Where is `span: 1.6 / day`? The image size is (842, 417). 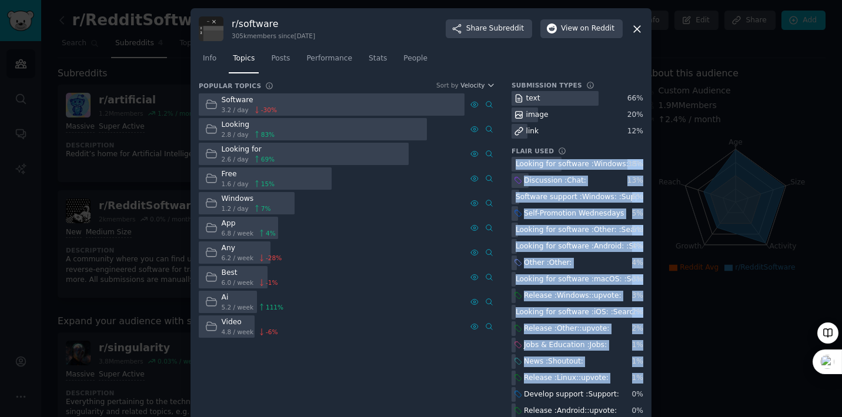
span: 1.6 / day is located at coordinates (235, 184).